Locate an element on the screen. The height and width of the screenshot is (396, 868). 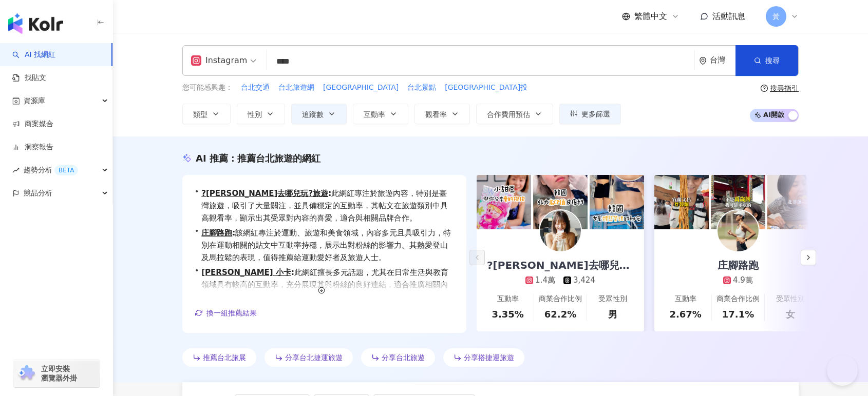
span: 繁體中文 is located at coordinates (651, 16).